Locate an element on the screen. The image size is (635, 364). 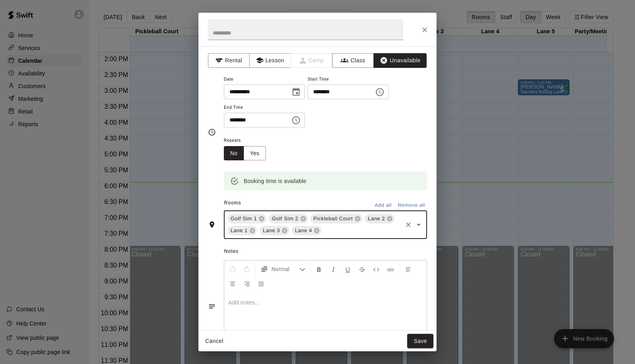
button: Format Strikethrough is located at coordinates (362, 269).